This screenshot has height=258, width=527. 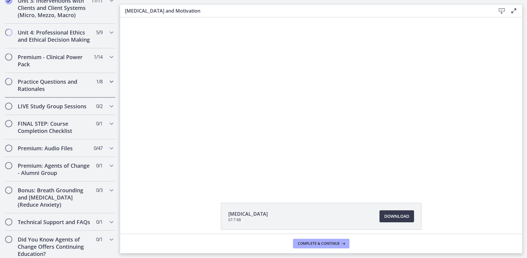 What do you see at coordinates (99, 82) in the screenshot?
I see `span: 1 / 8` at bounding box center [99, 82].